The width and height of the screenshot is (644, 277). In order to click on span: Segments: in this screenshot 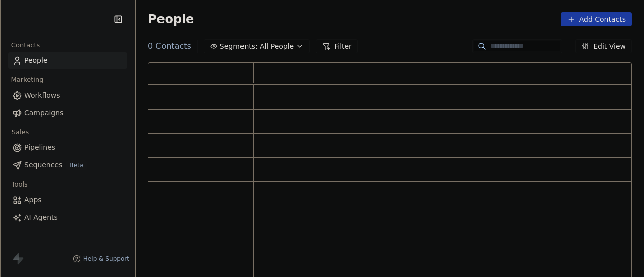, I will do `click(239, 46)`.